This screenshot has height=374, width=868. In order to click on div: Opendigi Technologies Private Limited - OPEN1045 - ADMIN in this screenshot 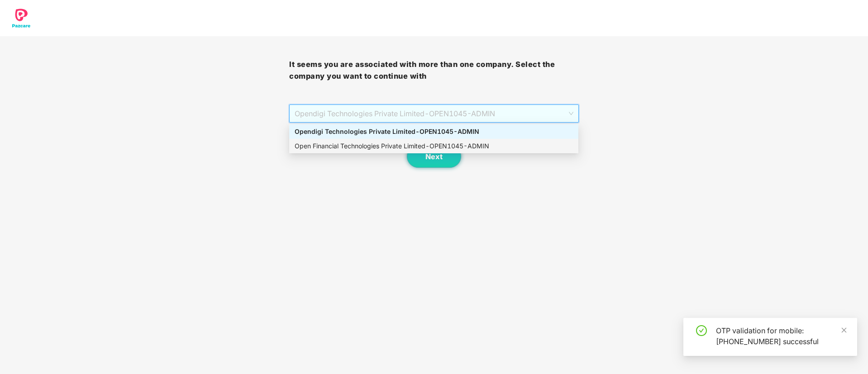, I will do `click(433, 132)`.